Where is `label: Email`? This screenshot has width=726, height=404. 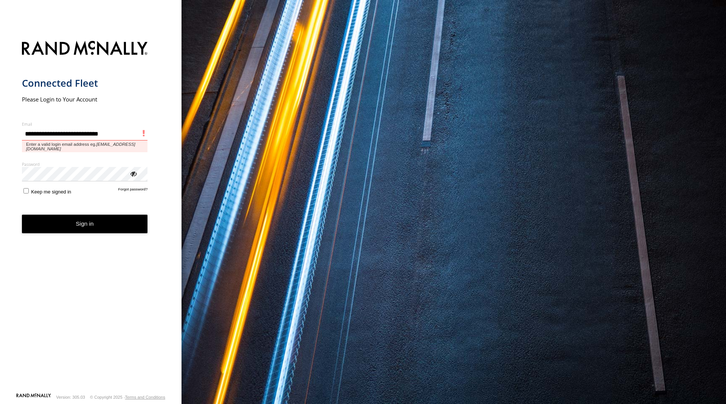 label: Email is located at coordinates (85, 124).